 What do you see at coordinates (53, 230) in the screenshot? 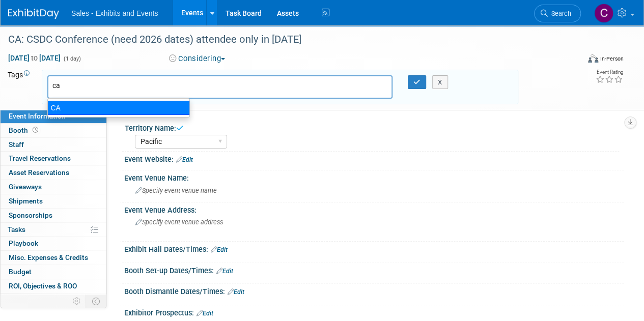
I see `a: Tasks` at bounding box center [53, 230].